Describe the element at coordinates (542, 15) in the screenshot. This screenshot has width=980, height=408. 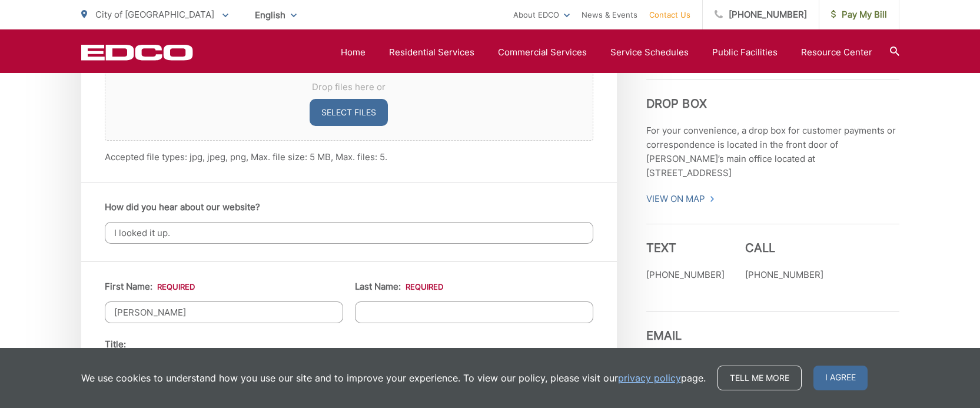
I see `a: About EDCO` at that location.